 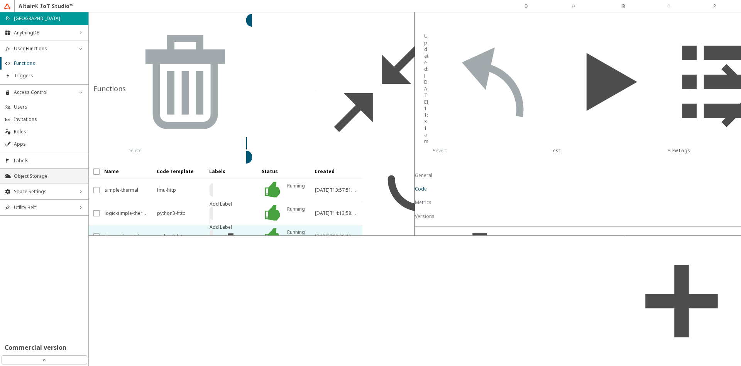 What do you see at coordinates (49, 76) in the screenshot?
I see `span: Triggers` at bounding box center [49, 76].